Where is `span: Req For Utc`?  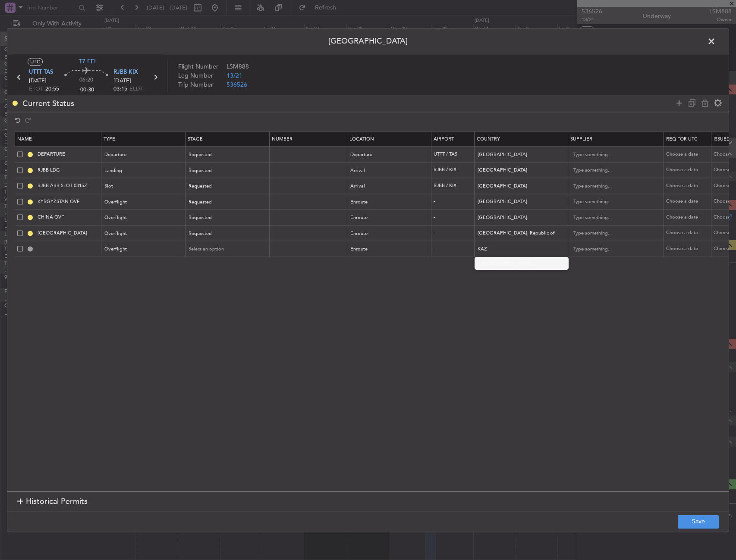 span: Req For Utc is located at coordinates (682, 139).